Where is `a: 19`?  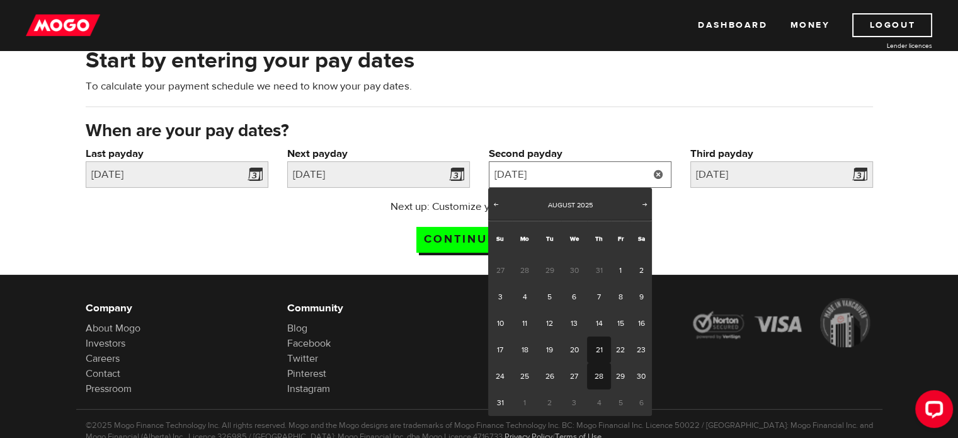 a: 19 is located at coordinates (549, 350).